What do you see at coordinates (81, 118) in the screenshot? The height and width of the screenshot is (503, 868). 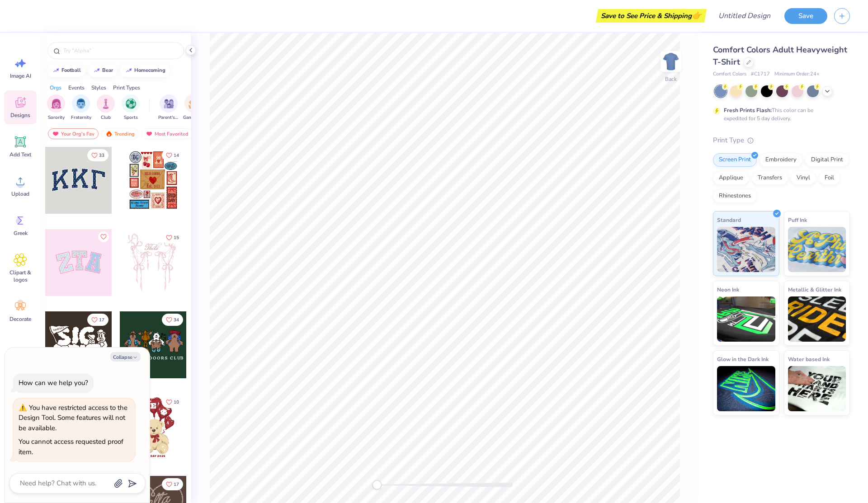 I see `span: Fraternity` at bounding box center [81, 118].